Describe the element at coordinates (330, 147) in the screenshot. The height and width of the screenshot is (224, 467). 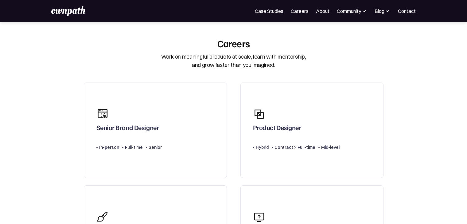
I see `div: Mid-level` at that location.